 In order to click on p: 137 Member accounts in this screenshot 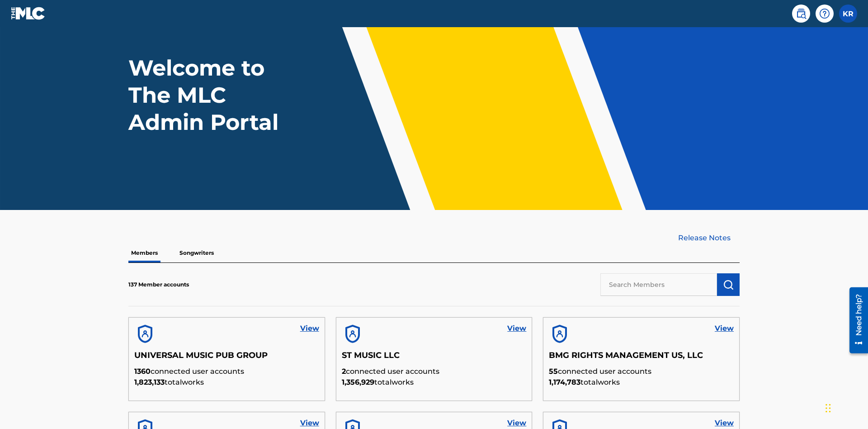, I will do `click(159, 285)`.